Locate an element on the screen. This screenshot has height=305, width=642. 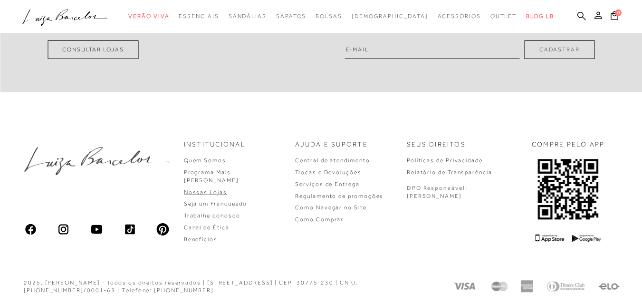
span: BLOG LB is located at coordinates (540, 16).